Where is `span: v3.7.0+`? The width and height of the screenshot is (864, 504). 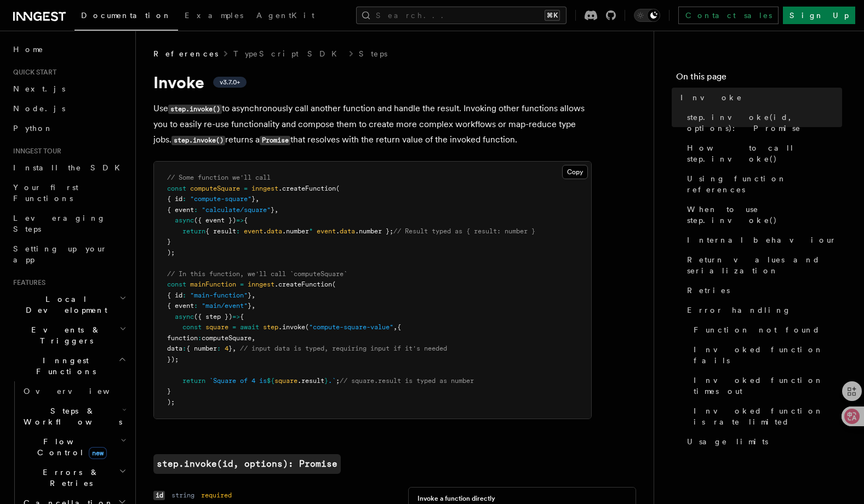 span: v3.7.0+ is located at coordinates (230, 82).